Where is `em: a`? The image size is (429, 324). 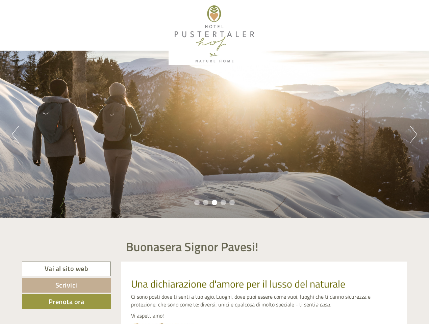
em: a is located at coordinates (317, 305).